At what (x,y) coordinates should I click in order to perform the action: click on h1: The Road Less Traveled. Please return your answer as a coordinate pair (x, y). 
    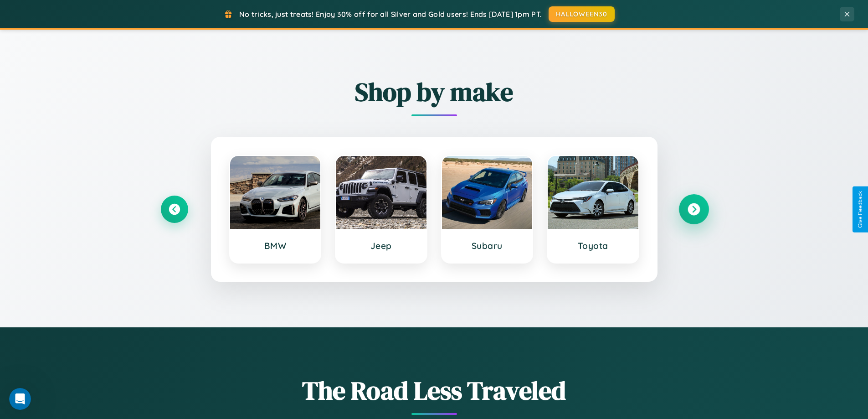
    Looking at the image, I should click on (434, 391).